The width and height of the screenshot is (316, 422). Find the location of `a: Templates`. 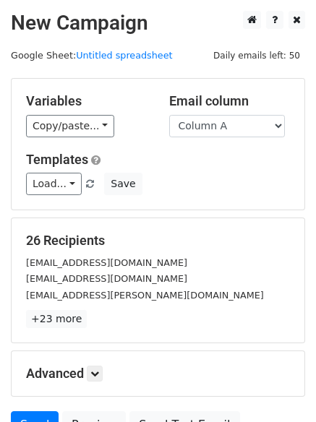

a: Templates is located at coordinates (57, 159).